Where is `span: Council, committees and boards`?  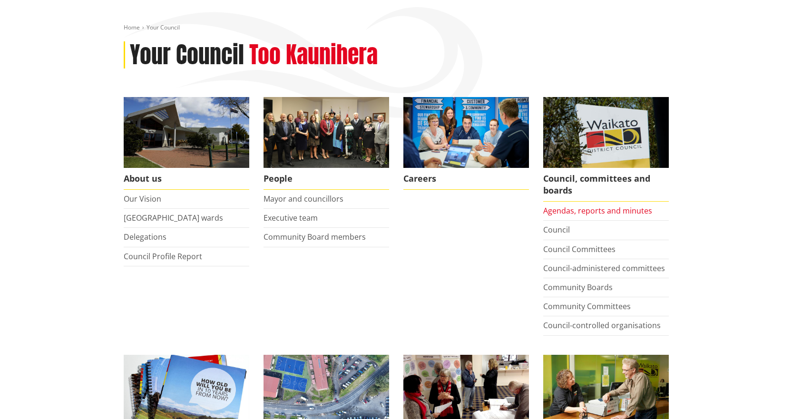
span: Council, committees and boards is located at coordinates (606, 185).